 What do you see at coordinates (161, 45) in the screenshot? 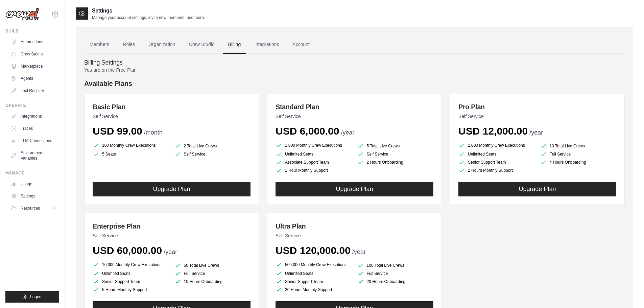
I see `a: Organization` at bounding box center [161, 45].